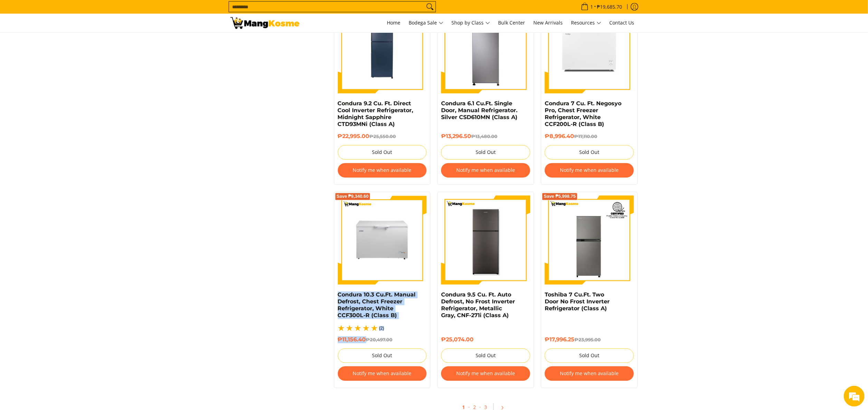 The image size is (868, 410). I want to click on span: Save ₱5,998.75, so click(560, 197).